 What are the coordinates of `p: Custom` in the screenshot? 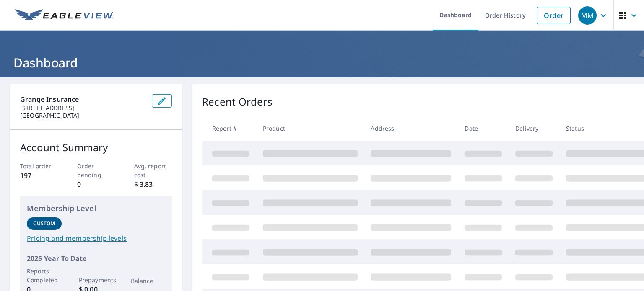 It's located at (44, 224).